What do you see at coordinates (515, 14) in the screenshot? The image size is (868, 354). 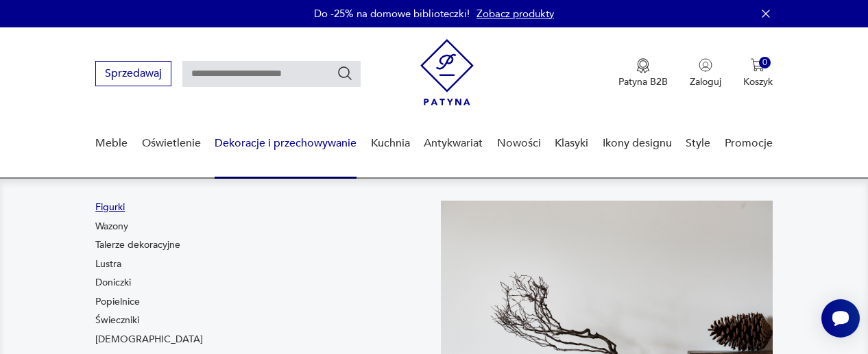 I see `a: Zobacz produkty` at bounding box center [515, 14].